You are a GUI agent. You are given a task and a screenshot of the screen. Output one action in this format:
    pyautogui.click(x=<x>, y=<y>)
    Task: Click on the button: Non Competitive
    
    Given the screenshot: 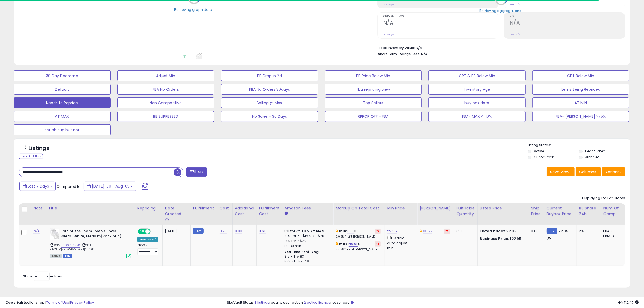 What is the action you would take?
    pyautogui.click(x=166, y=103)
    